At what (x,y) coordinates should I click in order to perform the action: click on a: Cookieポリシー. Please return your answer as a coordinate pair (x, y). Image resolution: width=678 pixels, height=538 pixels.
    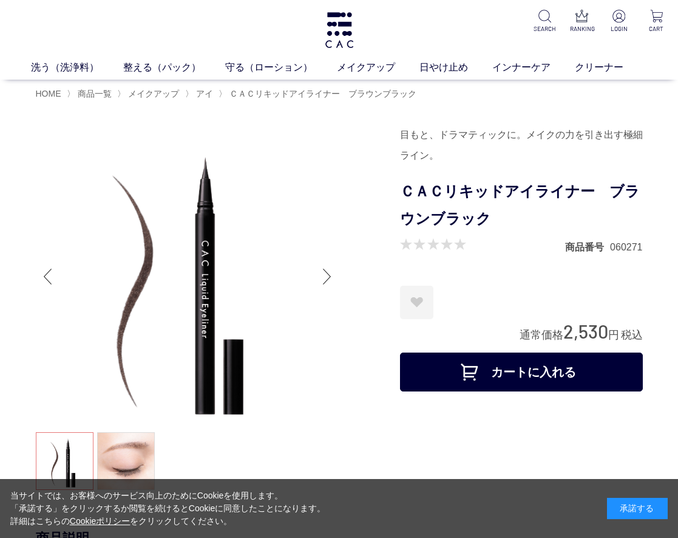
    Looking at the image, I should click on (100, 521).